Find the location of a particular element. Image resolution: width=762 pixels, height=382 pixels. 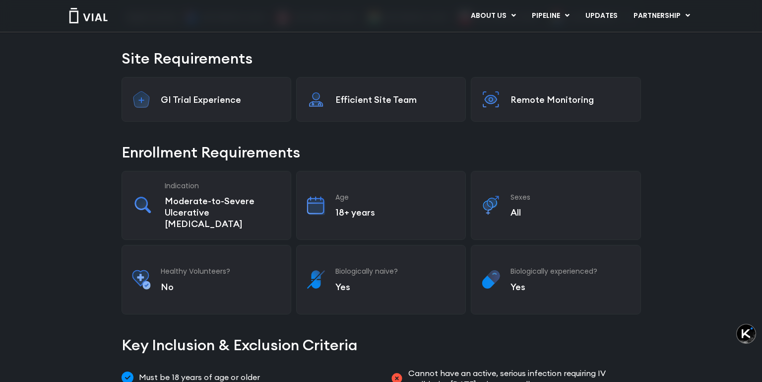

p: GI Trial Experience is located at coordinates (221, 99).